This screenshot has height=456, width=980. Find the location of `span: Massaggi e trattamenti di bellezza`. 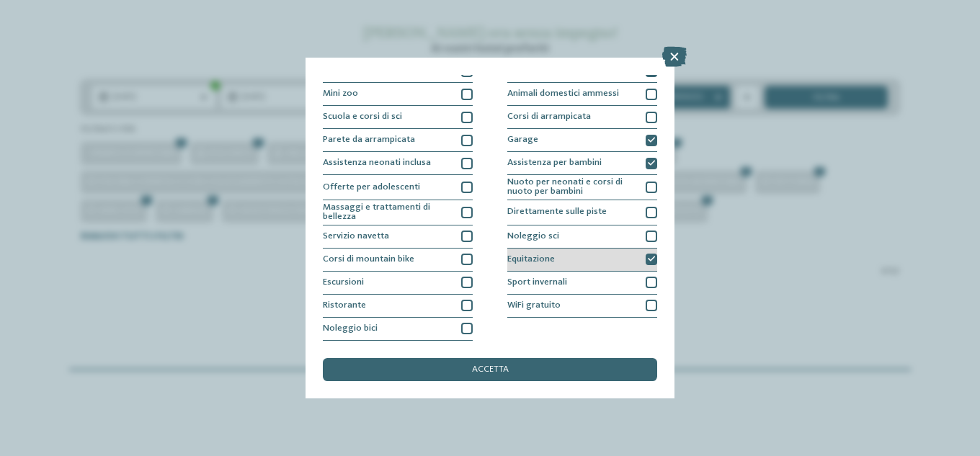

span: Massaggi e trattamenti di bellezza is located at coordinates (387, 212).